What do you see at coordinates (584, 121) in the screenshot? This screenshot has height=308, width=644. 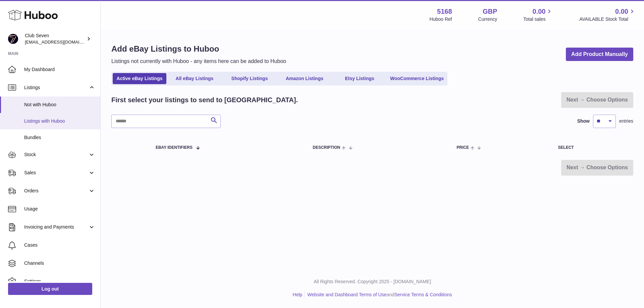 I see `label: Show` at bounding box center [584, 121].